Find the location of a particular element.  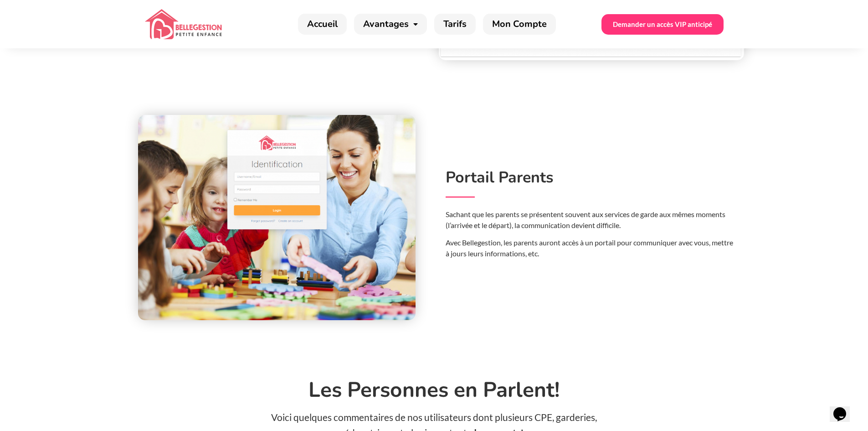

p: Sachant que les parents se présentent souvent aux services de garde aux mêmes moments (l’arrivée ... is located at coordinates (591, 220).